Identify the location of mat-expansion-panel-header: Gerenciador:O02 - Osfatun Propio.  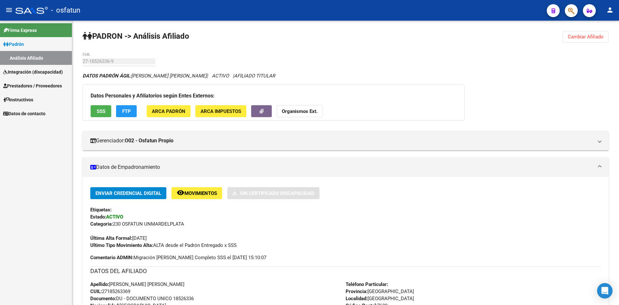
(346, 141).